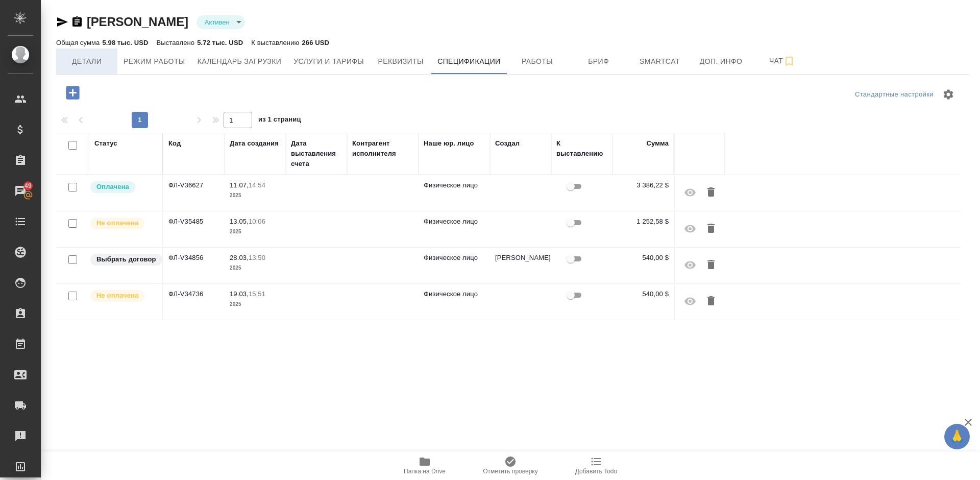 The height and width of the screenshot is (480, 980). I want to click on p: 11.07,, so click(239, 185).